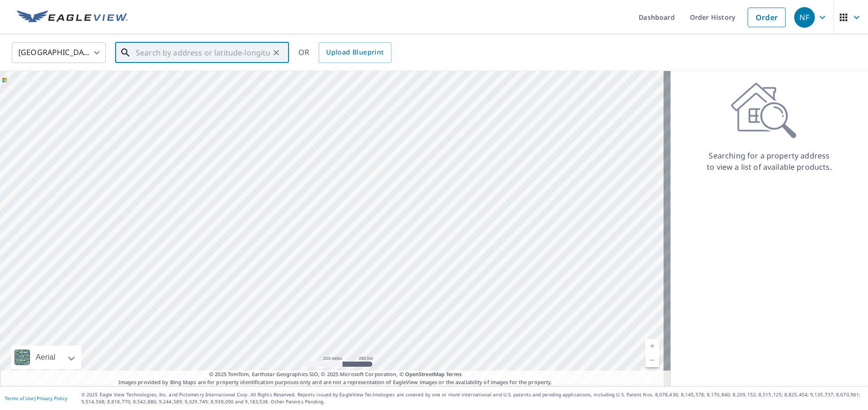  I want to click on p: Searching for a property address to view a list of available products., so click(770, 161).